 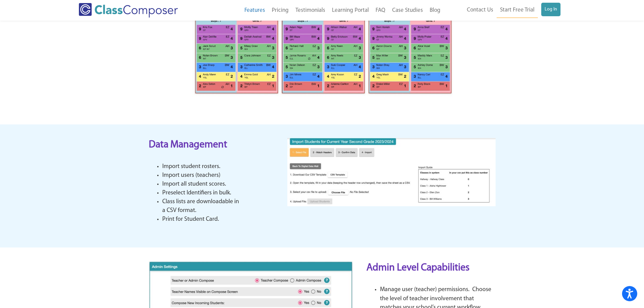 I want to click on a: Start Free Trial, so click(x=517, y=10).